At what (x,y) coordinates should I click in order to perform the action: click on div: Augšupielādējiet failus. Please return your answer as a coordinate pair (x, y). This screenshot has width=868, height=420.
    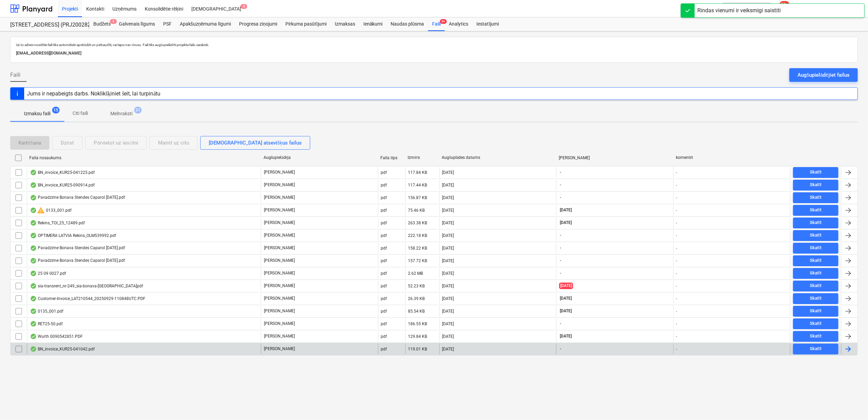
    Looking at the image, I should click on (823, 75).